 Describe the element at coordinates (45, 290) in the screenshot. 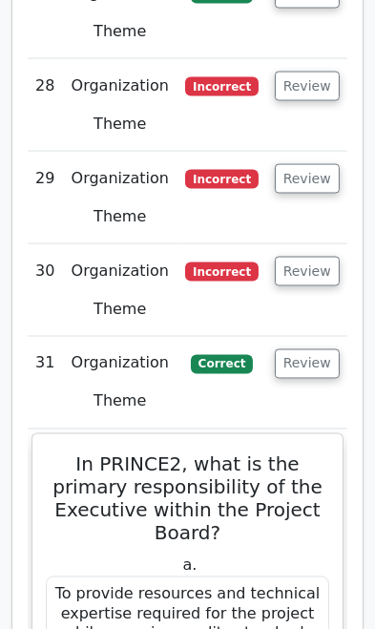

I see `td: 30` at that location.